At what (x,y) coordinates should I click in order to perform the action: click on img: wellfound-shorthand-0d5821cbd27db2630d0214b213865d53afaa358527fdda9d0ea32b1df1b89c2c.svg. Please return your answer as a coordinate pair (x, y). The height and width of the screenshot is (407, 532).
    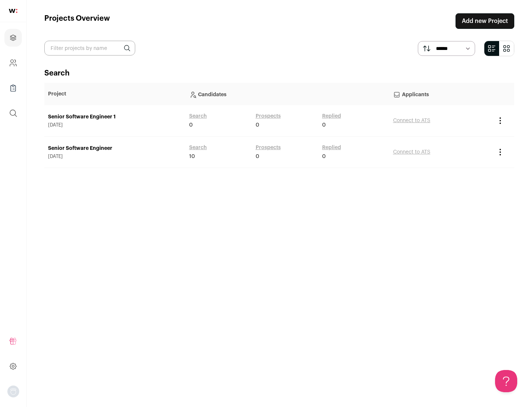
    Looking at the image, I should click on (13, 11).